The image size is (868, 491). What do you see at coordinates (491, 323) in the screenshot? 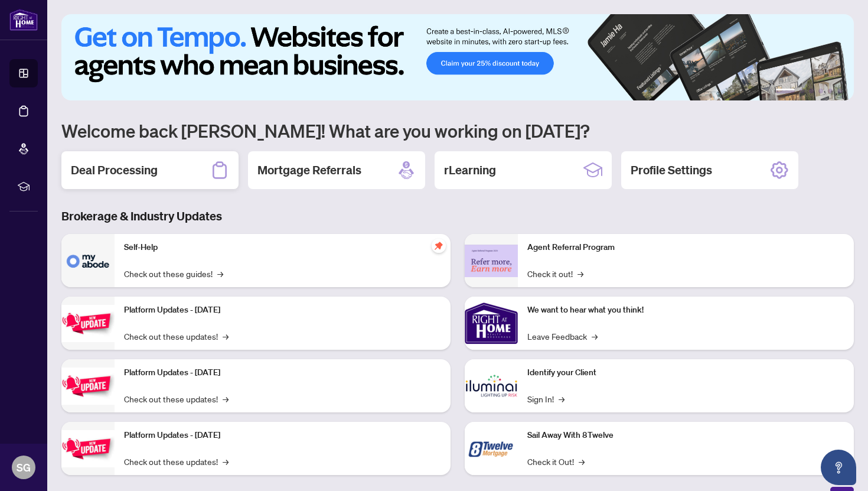
I see `img: We want to hear what you think!` at bounding box center [491, 323].